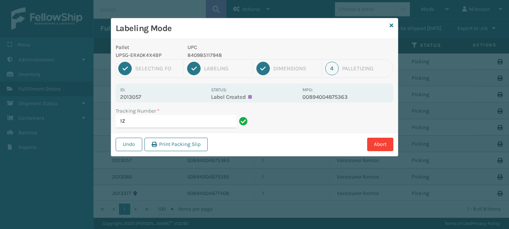 The height and width of the screenshot is (229, 509). I want to click on h3: Labeling Mode, so click(251, 28).